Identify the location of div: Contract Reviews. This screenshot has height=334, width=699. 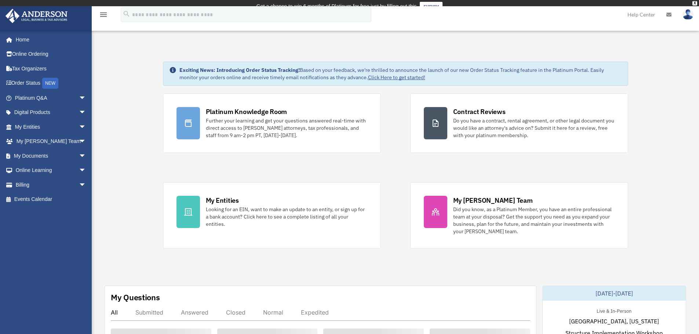
(479, 111).